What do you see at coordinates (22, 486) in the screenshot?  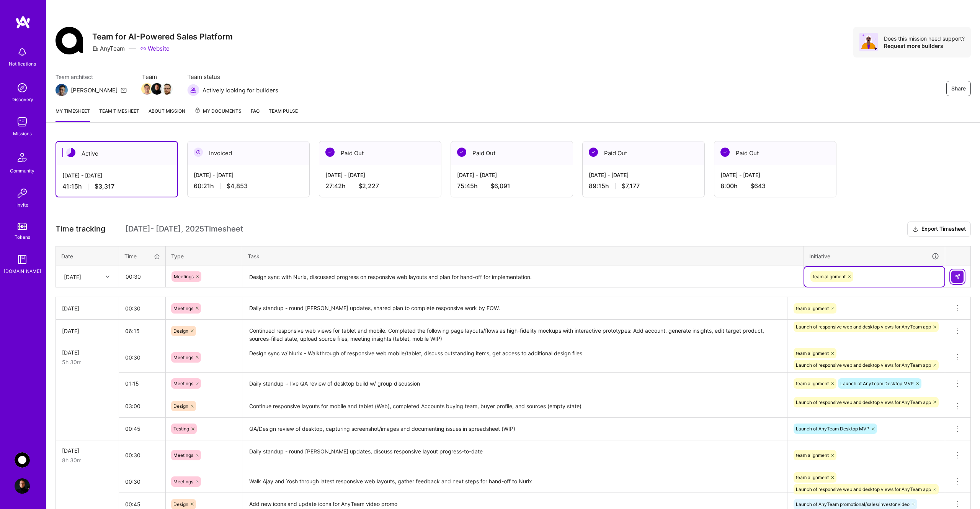 I see `a: User Avatar` at bounding box center [22, 486].